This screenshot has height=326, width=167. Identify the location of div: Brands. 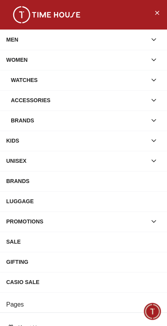
(79, 121).